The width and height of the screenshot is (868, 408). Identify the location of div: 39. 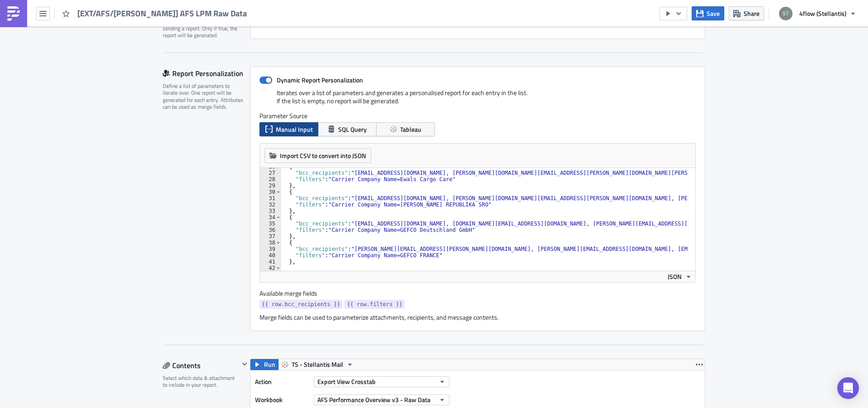
(271, 249).